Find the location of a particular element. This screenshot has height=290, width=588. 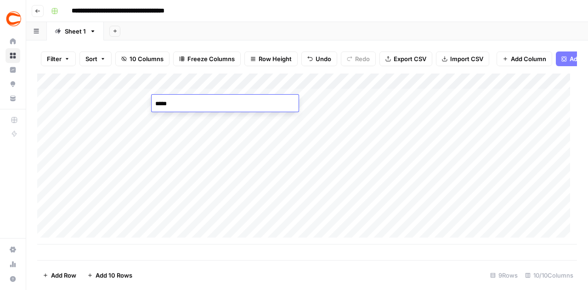

div: 9 Rows is located at coordinates (504, 275).